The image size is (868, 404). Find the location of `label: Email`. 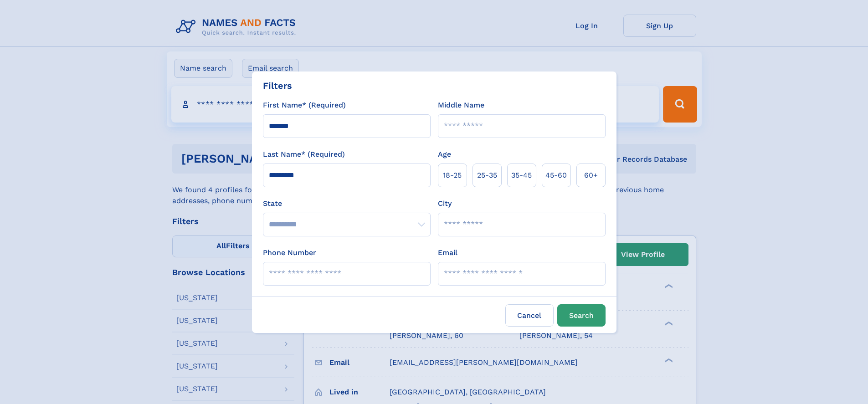

label: Email is located at coordinates (447, 253).